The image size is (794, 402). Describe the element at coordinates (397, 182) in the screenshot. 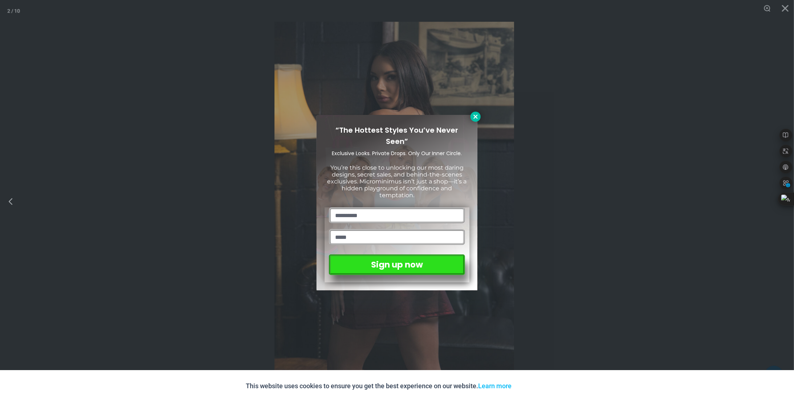

I see `span: You’re this close to unlocking our most daring designs, secret sales, and behind-the-scenes exclu...` at that location.